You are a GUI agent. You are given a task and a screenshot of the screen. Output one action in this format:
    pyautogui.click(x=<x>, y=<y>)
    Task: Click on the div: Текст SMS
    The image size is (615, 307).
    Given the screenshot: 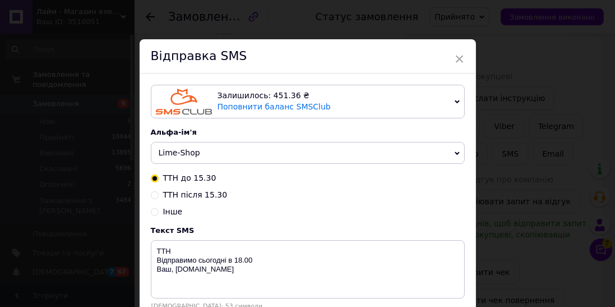 What is the action you would take?
    pyautogui.click(x=308, y=230)
    